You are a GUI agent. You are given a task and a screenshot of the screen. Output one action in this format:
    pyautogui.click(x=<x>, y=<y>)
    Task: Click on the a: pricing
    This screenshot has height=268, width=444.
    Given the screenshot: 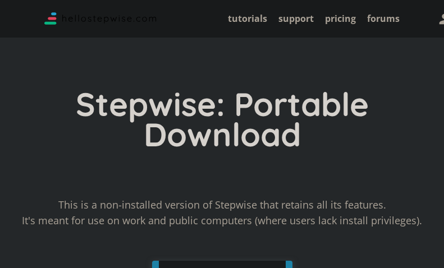 What is the action you would take?
    pyautogui.click(x=340, y=19)
    